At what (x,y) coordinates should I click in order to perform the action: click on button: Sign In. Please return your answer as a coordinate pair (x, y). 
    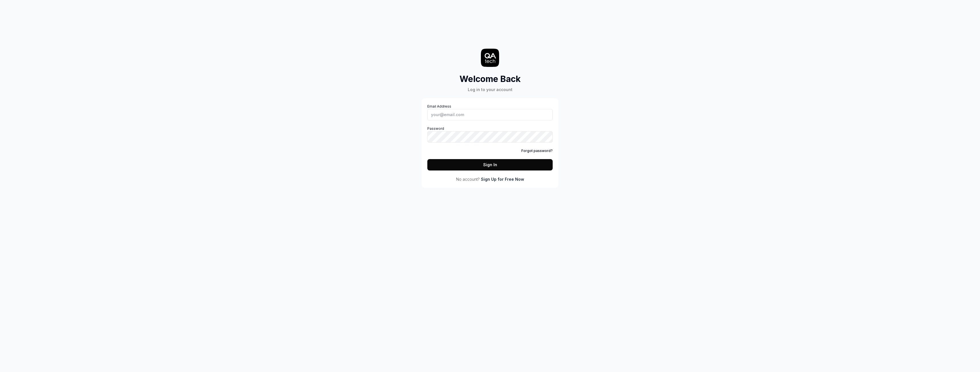
    Looking at the image, I should click on (490, 165).